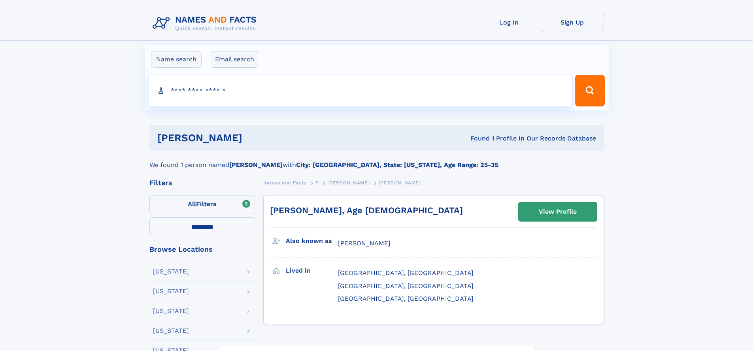  What do you see at coordinates (192, 204) in the screenshot?
I see `span: All` at bounding box center [192, 204].